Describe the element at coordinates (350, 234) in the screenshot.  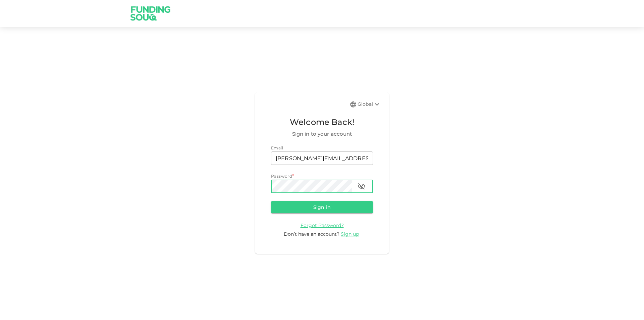
I see `span: Sign up` at that location.